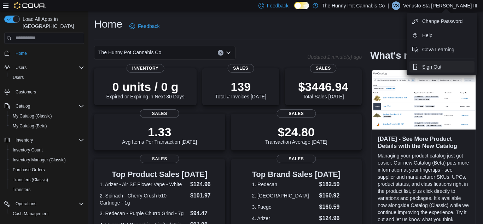 The height and width of the screenshot is (224, 483). I want to click on dd: $160.59, so click(330, 207).